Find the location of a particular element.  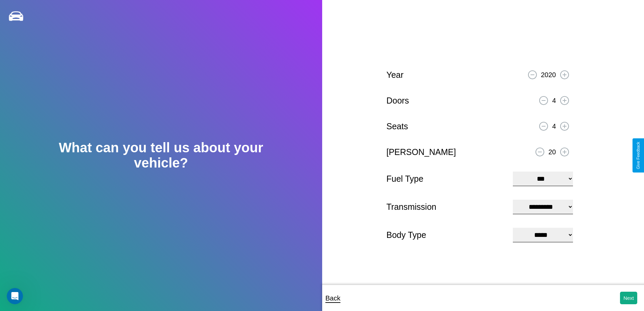

p: Fuel Type is located at coordinates (446, 179).